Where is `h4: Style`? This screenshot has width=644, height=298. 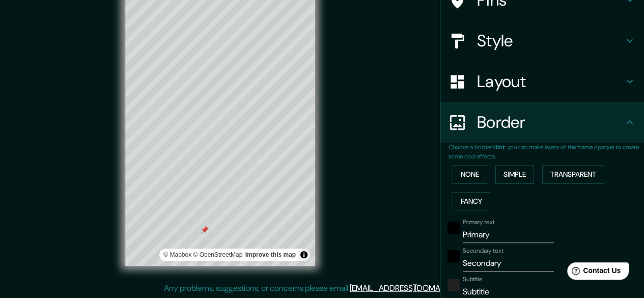 h4: Style is located at coordinates (551, 41).